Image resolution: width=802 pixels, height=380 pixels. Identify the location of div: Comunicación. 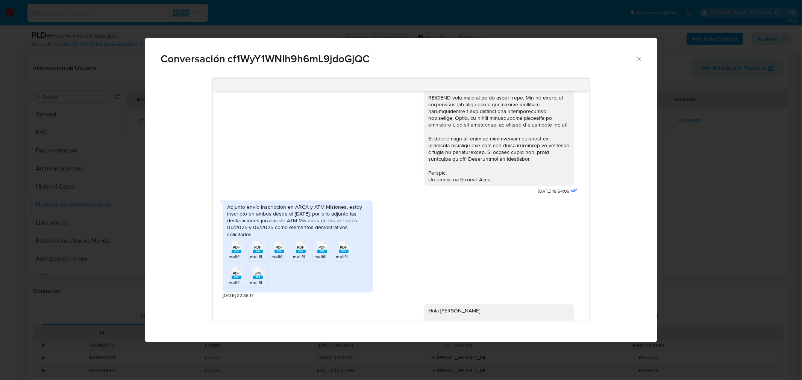
(401, 190).